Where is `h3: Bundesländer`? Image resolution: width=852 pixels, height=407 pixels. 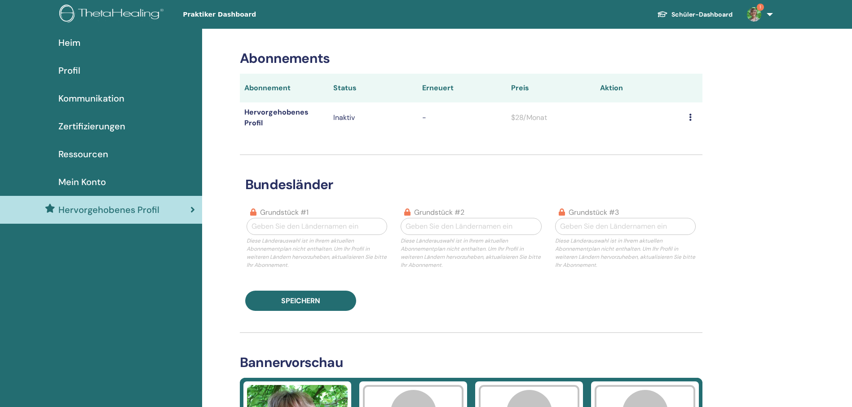
h3: Bundesländer is located at coordinates (471, 185).